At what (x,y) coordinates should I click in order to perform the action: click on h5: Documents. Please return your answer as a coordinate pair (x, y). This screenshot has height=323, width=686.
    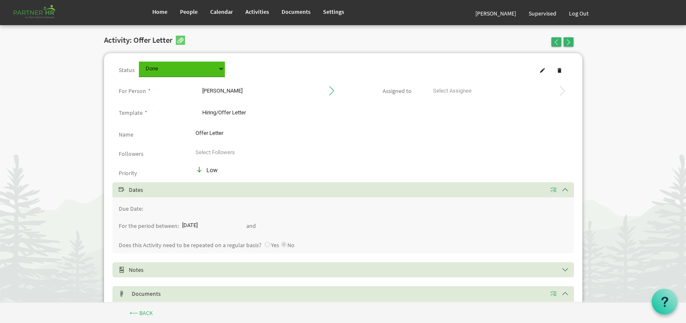
    Looking at the image, I should click on (349, 294).